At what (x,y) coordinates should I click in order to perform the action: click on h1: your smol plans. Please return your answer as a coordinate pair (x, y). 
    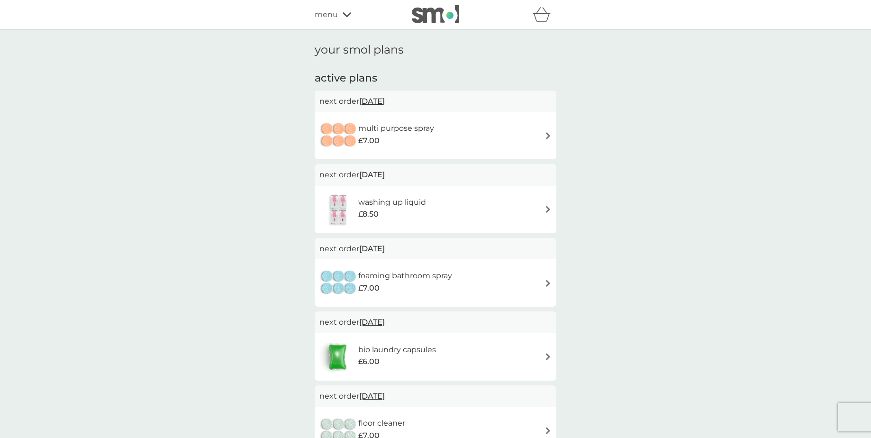
    Looking at the image, I should click on (436, 50).